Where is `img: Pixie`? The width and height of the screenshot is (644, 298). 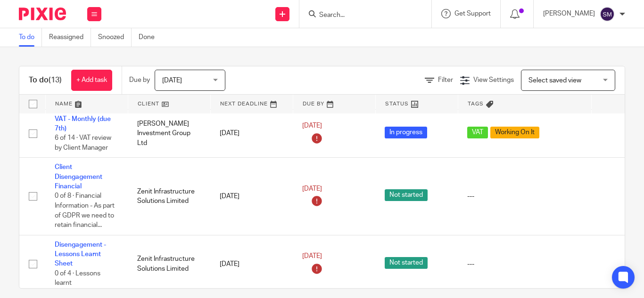
img: Pixie is located at coordinates (42, 13).